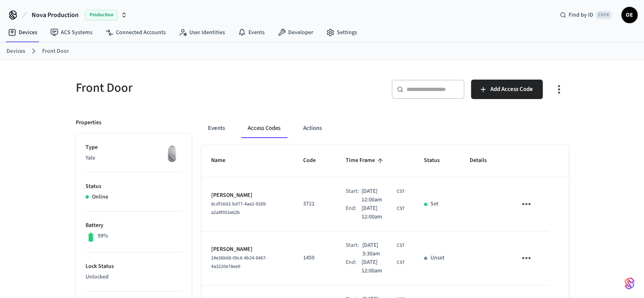 This screenshot has height=298, width=644. What do you see at coordinates (101, 197) in the screenshot?
I see `p: Online` at bounding box center [101, 197].